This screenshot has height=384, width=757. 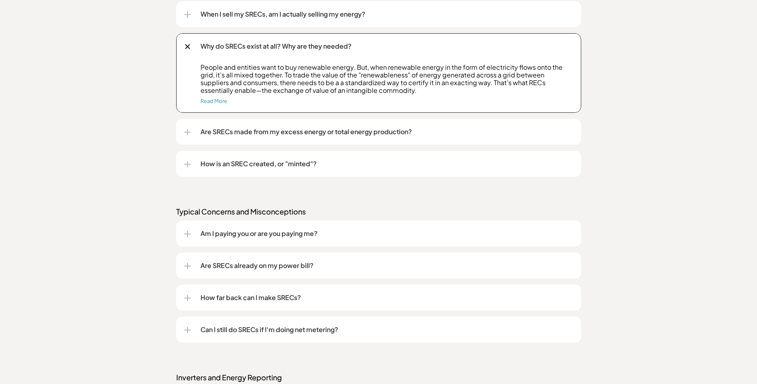 I want to click on p: People and entities want to buy renewable energy. But, when renewable energy in the form of elect..., so click(x=387, y=79).